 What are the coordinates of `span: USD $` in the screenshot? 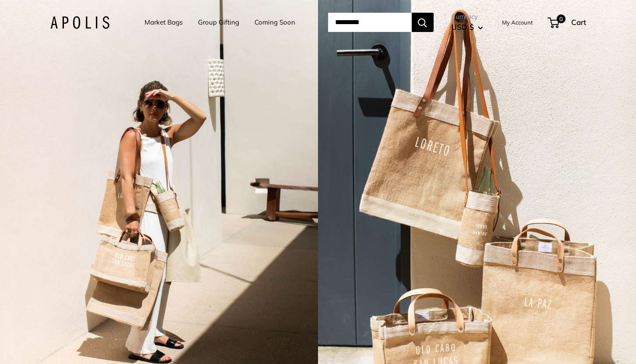 It's located at (462, 27).